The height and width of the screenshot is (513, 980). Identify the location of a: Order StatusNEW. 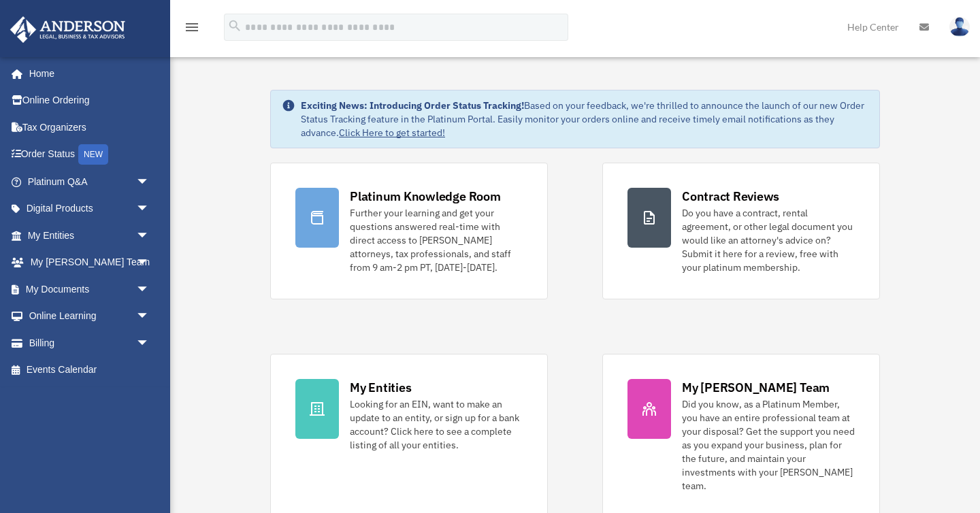
(90, 155).